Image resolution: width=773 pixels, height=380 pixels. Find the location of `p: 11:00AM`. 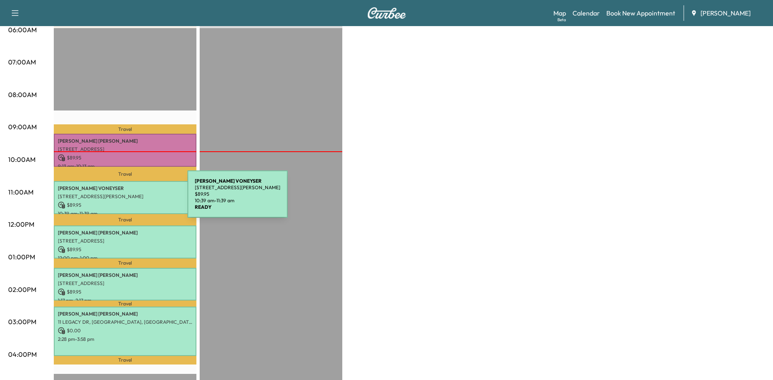

p: 11:00AM is located at coordinates (21, 192).